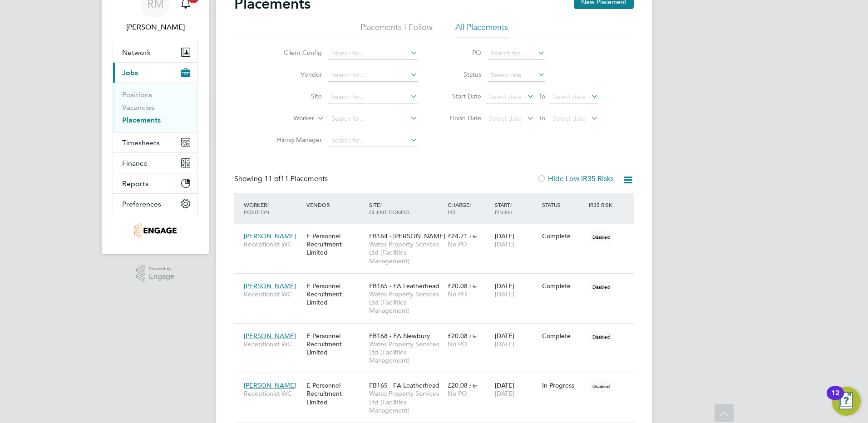 The width and height of the screenshot is (868, 423). What do you see at coordinates (564, 385) in the screenshot?
I see `div: In Progress` at bounding box center [564, 385].